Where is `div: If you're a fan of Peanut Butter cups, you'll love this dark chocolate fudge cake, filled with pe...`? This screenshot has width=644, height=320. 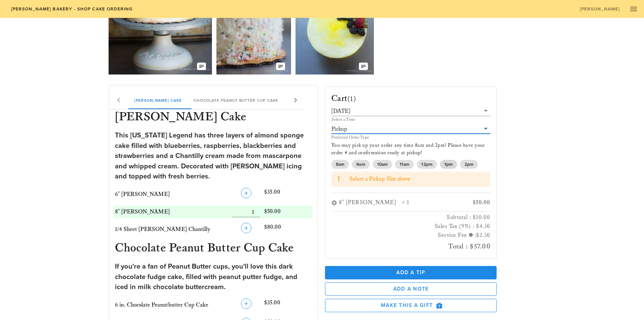 div: If you're a fan of Peanut Butter cups, you'll love this dark chocolate fudge cake, filled with pe... is located at coordinates (213, 277).